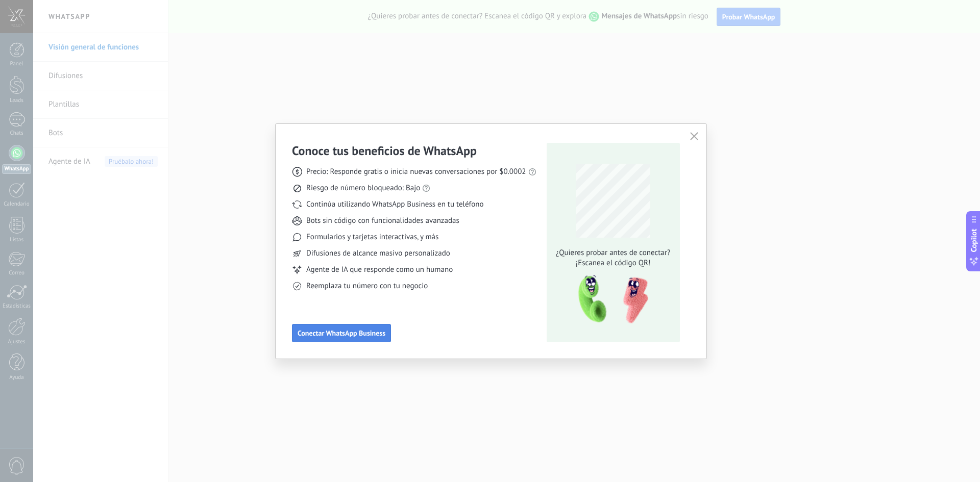 Image resolution: width=980 pixels, height=482 pixels. What do you see at coordinates (367, 286) in the screenshot?
I see `span: Reemplaza tu número con tu negocio` at bounding box center [367, 286].